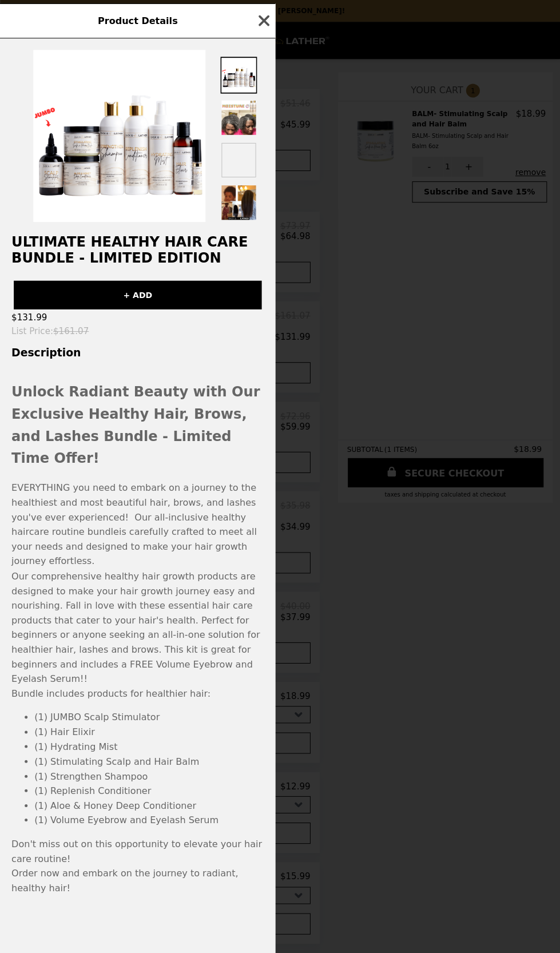  Describe the element at coordinates (126, 817) in the screenshot. I see `span: (1) Volume Eyebrow and Eyelash Serum` at that location.